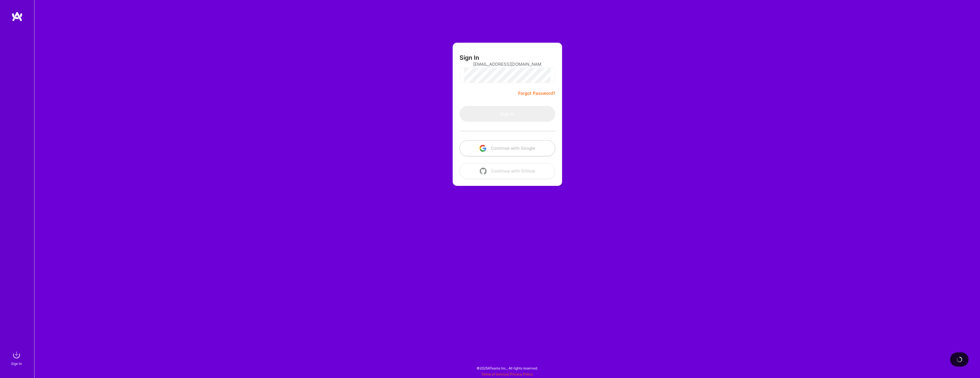 This screenshot has width=980, height=378. I want to click on h3: Sign In, so click(469, 58).